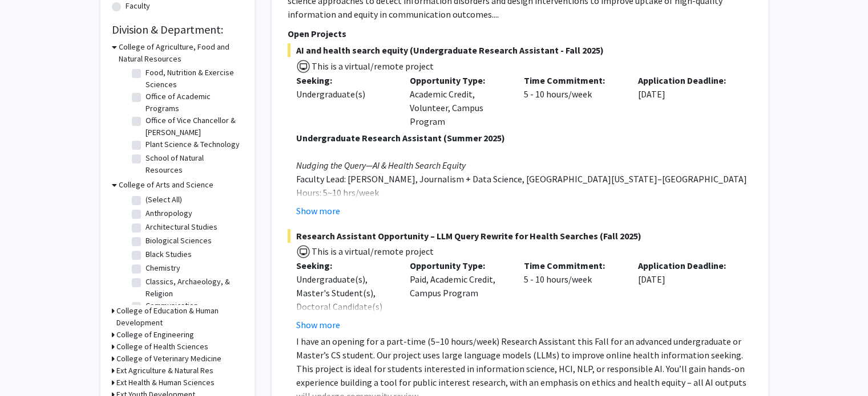 This screenshot has height=396, width=868. I want to click on span: AI and health search equity (Undergraduate Research Assistant - Fall 2025), so click(520, 50).